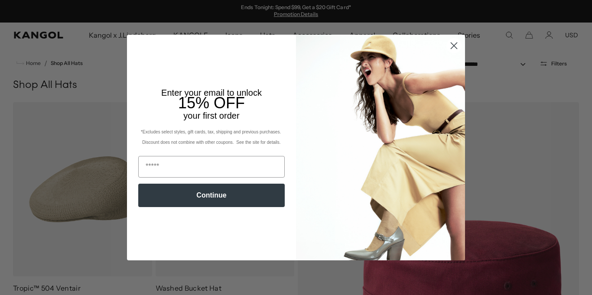 This screenshot has height=295, width=592. Describe the element at coordinates (380, 147) in the screenshot. I see `img: 93be19ad-e773-4382-80b9-c9d740c9197f.jpeg` at that location.